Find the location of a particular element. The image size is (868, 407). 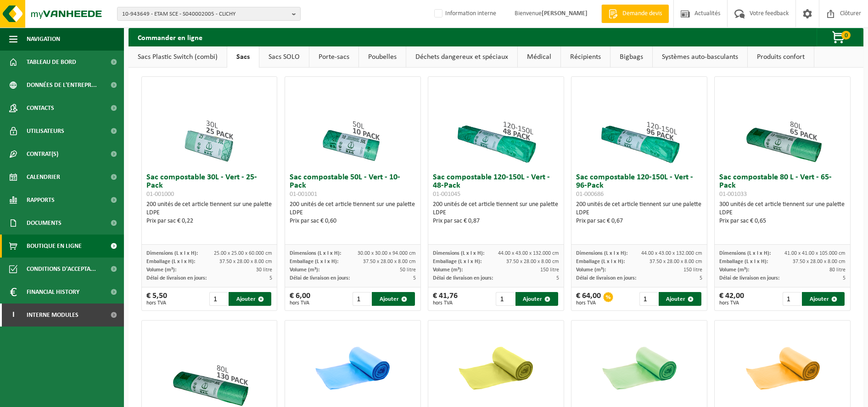

a: Sacs is located at coordinates (243, 57).